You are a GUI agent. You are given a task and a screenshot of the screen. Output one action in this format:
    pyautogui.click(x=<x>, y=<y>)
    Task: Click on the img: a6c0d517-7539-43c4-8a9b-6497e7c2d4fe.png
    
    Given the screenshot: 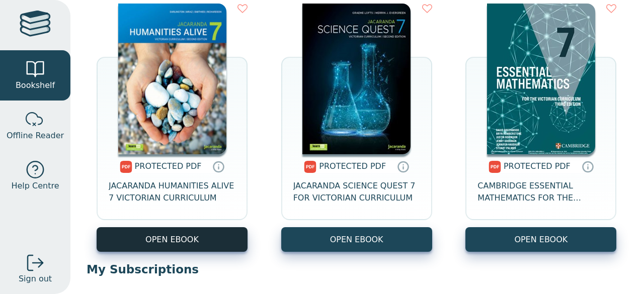 What is the action you would take?
    pyautogui.click(x=172, y=79)
    